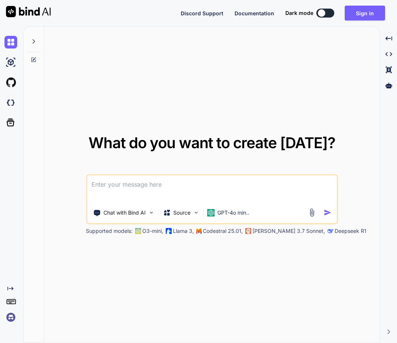 This screenshot has height=343, width=397. What do you see at coordinates (28, 12) in the screenshot?
I see `img: Bind AI` at bounding box center [28, 12].